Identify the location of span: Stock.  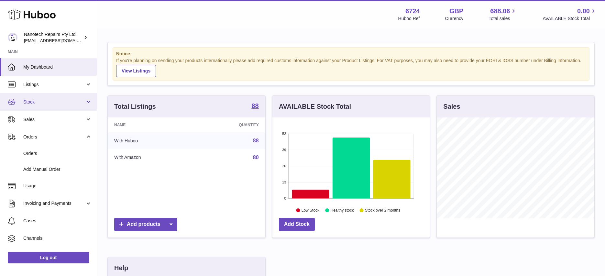
(54, 102).